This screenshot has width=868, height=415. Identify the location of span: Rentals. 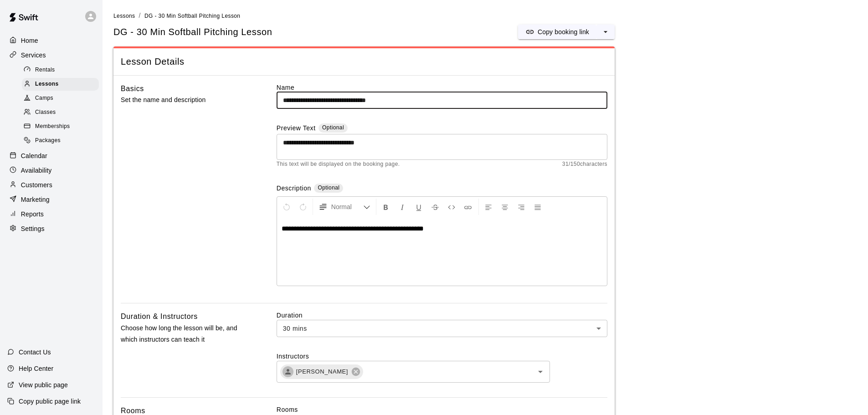
(45, 70).